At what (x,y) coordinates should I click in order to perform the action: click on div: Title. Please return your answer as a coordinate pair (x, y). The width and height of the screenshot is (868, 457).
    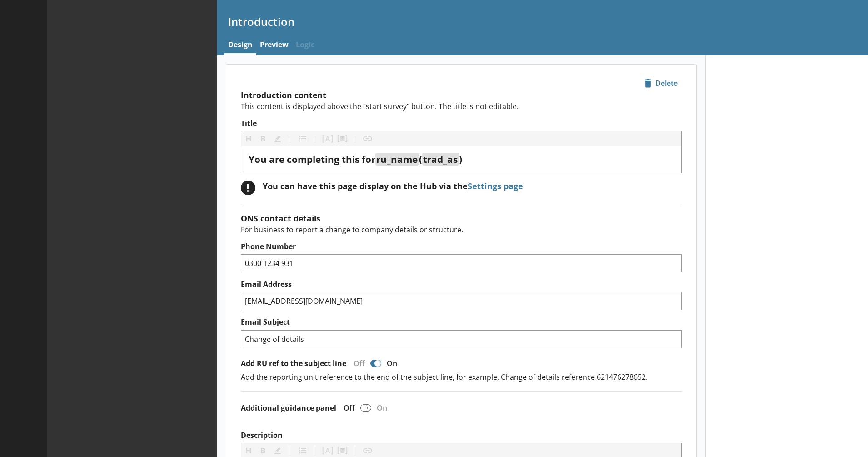
    Looking at the image, I should click on (461, 159).